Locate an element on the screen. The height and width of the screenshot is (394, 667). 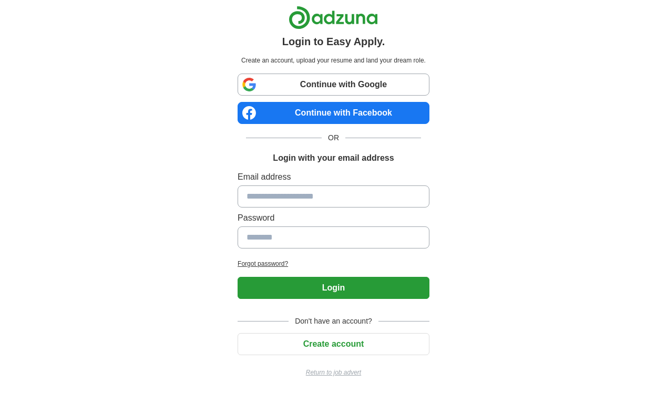
h1: Login with your email address is located at coordinates (333, 158).